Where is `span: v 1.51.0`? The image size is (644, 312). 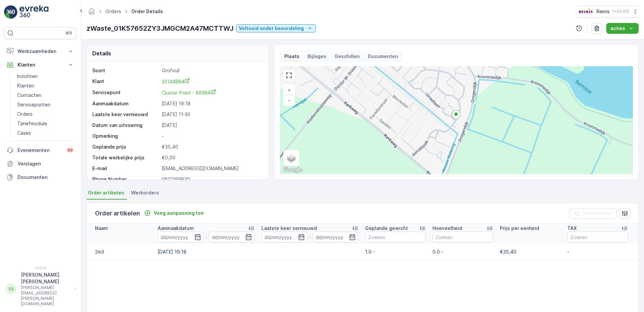 span: v 1.51.0 is located at coordinates (40, 267).